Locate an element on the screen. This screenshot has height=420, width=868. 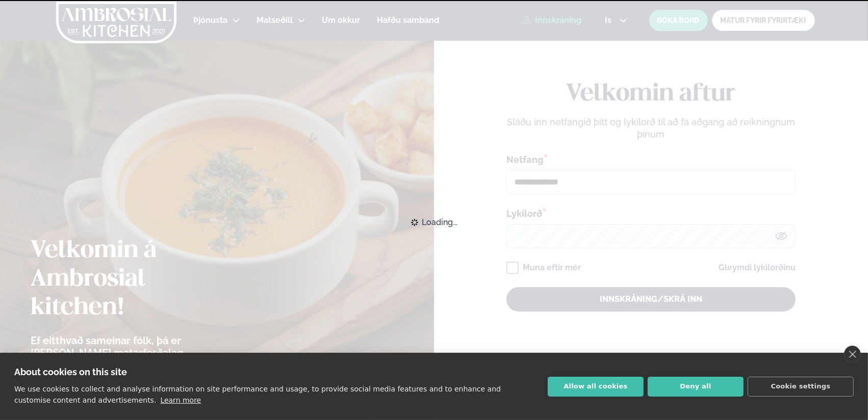
button: Allow all cookies is located at coordinates (596, 387).